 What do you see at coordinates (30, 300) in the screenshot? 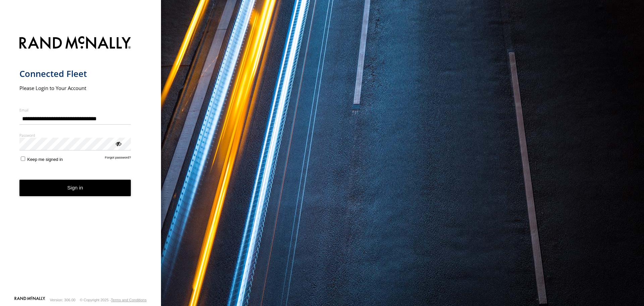
I see `a: Visit our Website` at bounding box center [30, 300].